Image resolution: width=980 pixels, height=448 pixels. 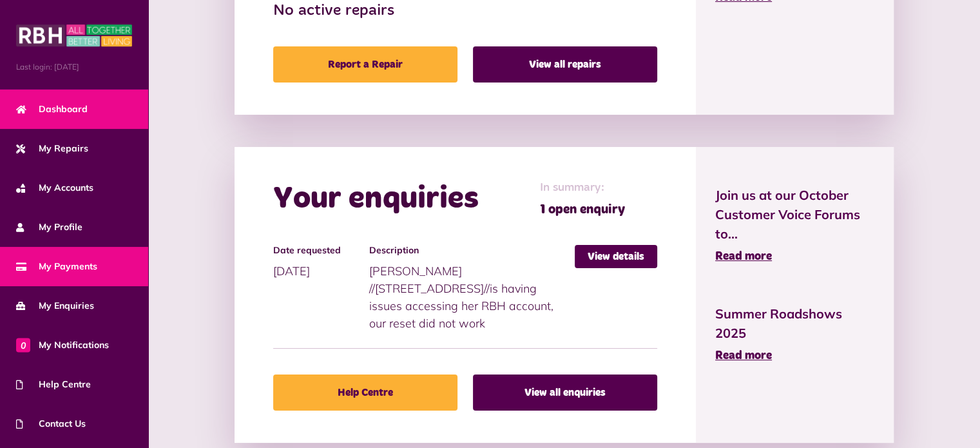 What do you see at coordinates (795, 225) in the screenshot?
I see `a: Join us at our October Customer Voice Forums to... Read more` at bounding box center [795, 225].